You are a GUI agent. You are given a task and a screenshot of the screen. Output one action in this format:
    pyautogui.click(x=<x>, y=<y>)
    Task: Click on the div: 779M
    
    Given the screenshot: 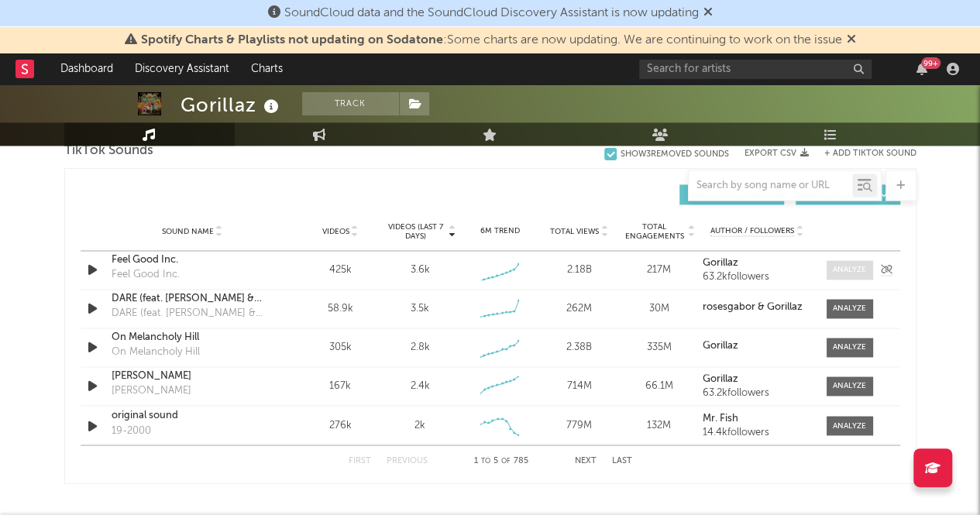 What is the action you would take?
    pyautogui.click(x=579, y=425)
    